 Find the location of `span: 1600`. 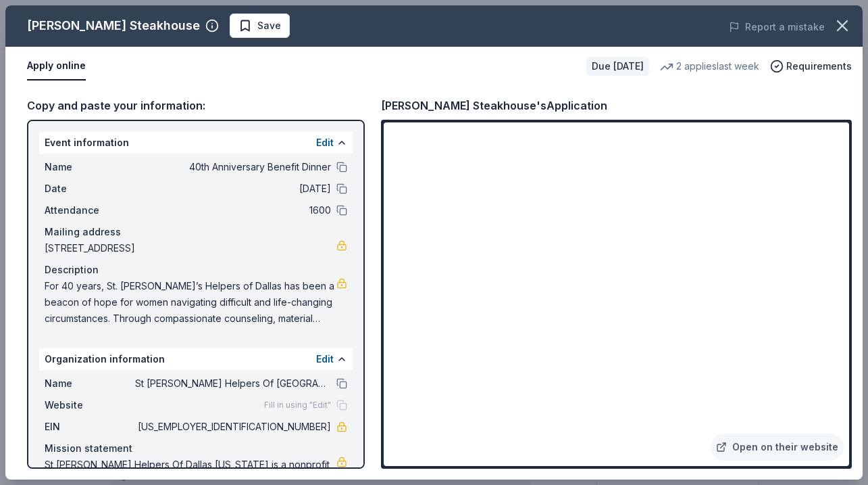

span: 1600 is located at coordinates (233, 210).